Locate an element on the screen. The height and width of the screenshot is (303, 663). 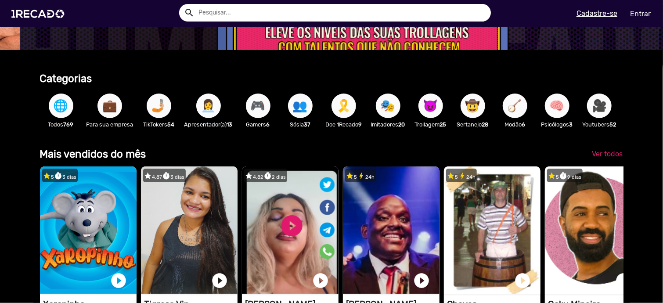
b: 52 is located at coordinates (613, 124).